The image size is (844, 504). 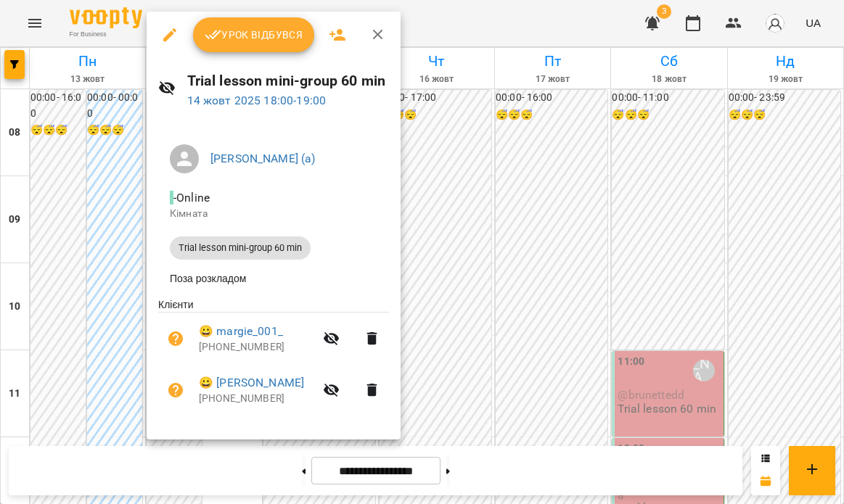 What do you see at coordinates (288, 81) in the screenshot?
I see `h6: Trial lesson mini-group 60 min` at bounding box center [288, 81].